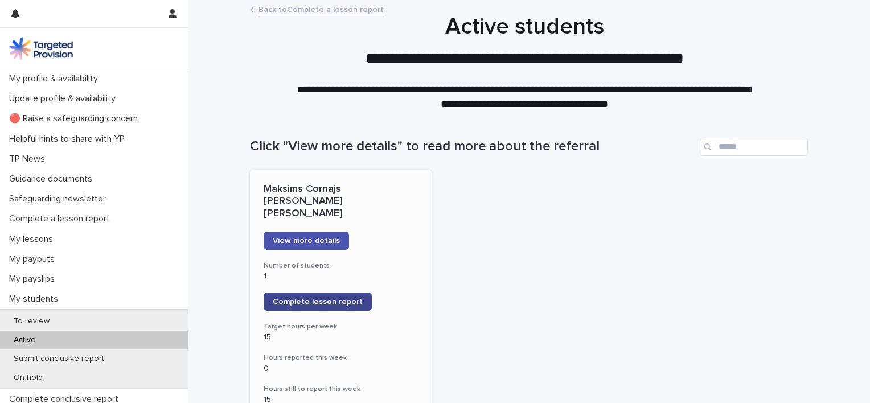 The height and width of the screenshot is (403, 870). Describe the element at coordinates (340, 327) in the screenshot. I see `h3: Target hours per week` at that location.